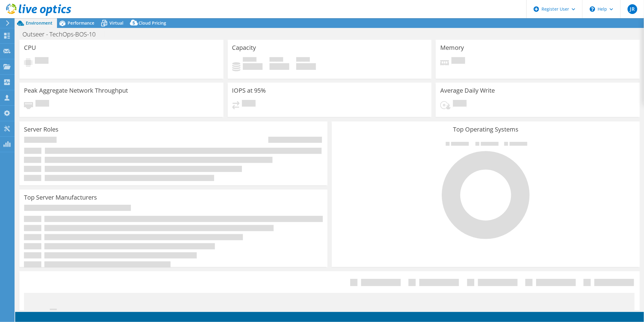 The width and height of the screenshot is (644, 322). What do you see at coordinates (468, 91) in the screenshot?
I see `h3: Average Daily Write` at bounding box center [468, 91].